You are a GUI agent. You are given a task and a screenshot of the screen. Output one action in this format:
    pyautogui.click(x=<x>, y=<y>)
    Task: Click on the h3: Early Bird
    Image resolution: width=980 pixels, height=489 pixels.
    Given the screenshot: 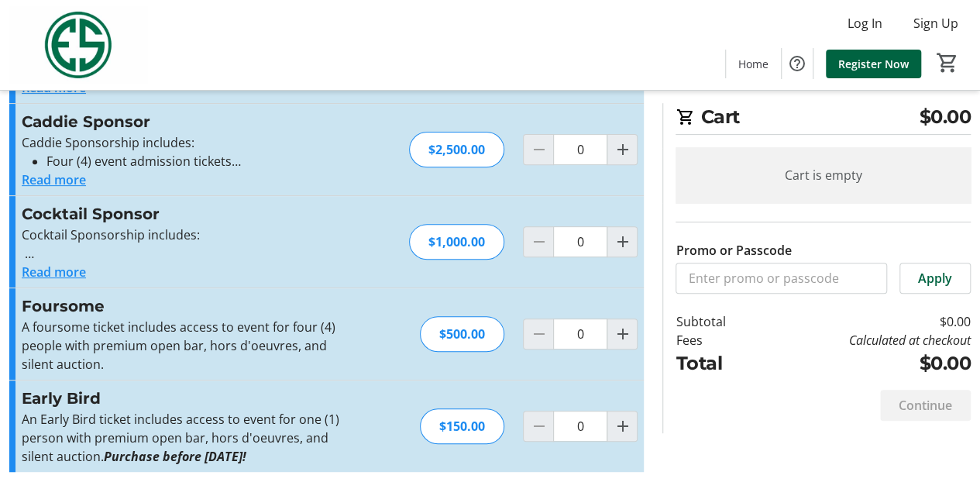 What is the action you would take?
    pyautogui.click(x=190, y=399)
    